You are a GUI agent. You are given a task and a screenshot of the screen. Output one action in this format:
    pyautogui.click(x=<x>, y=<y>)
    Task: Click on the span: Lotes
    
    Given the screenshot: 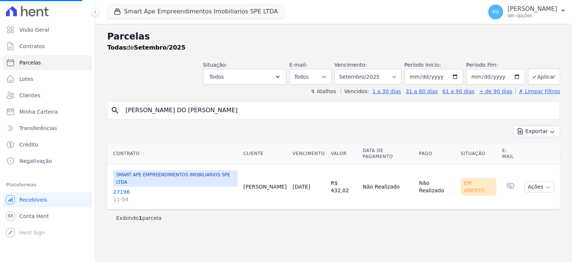 What is the action you would take?
    pyautogui.click(x=26, y=79)
    